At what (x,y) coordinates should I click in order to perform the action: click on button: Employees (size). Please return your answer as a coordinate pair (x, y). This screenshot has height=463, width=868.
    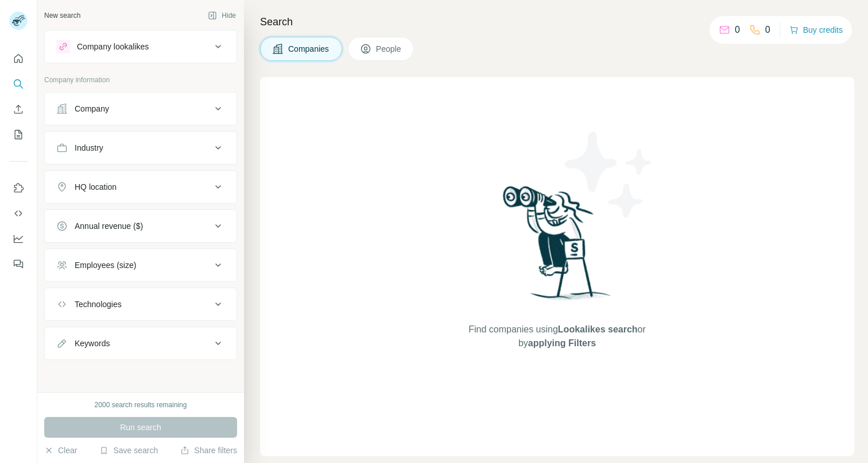
    Looking at the image, I should click on (141, 265).